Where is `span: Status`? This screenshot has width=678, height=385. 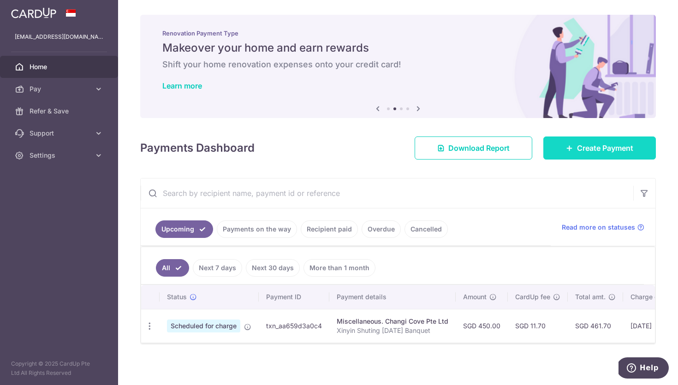
span: Status is located at coordinates (177, 297).